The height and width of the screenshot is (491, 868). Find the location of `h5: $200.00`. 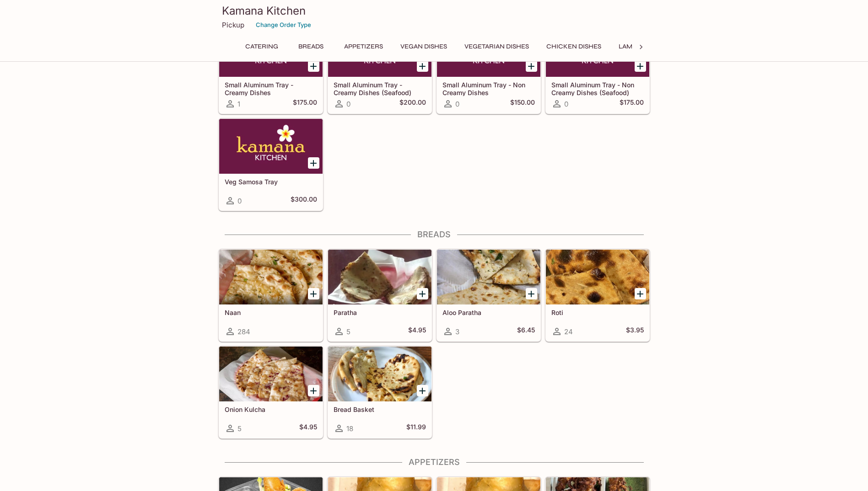

h5: $200.00 is located at coordinates (413, 104).